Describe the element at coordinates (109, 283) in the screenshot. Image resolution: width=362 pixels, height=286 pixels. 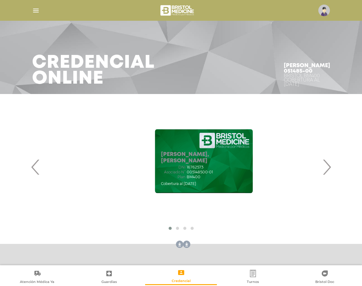
I see `span: Guardias` at that location.